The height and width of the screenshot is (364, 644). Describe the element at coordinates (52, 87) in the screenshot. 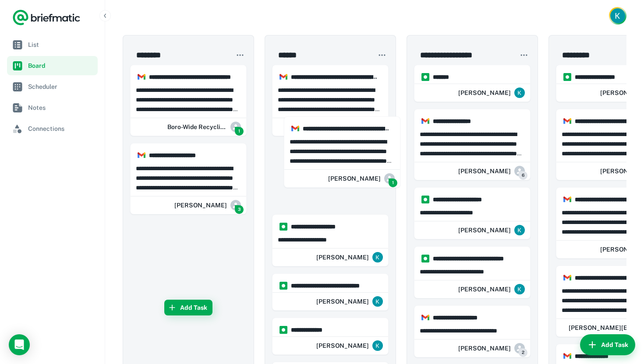

I see `a: Scheduler` at that location.